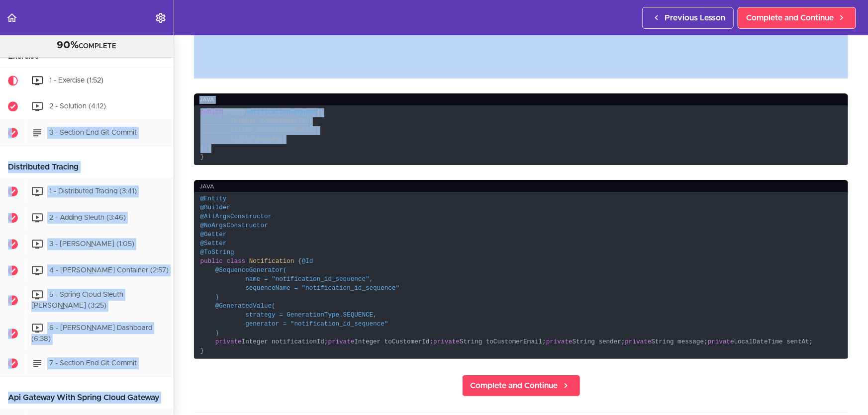  What do you see at coordinates (307, 262) in the screenshot?
I see `span: @Id` at bounding box center [307, 262].